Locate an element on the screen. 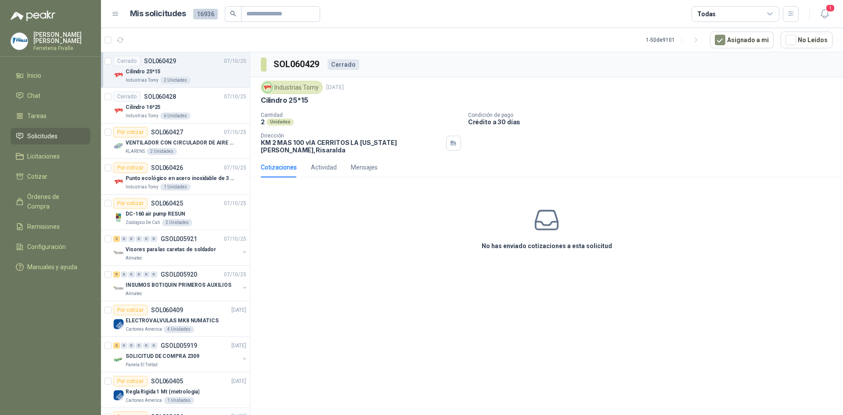  p: GSOL005920 is located at coordinates (179, 275).